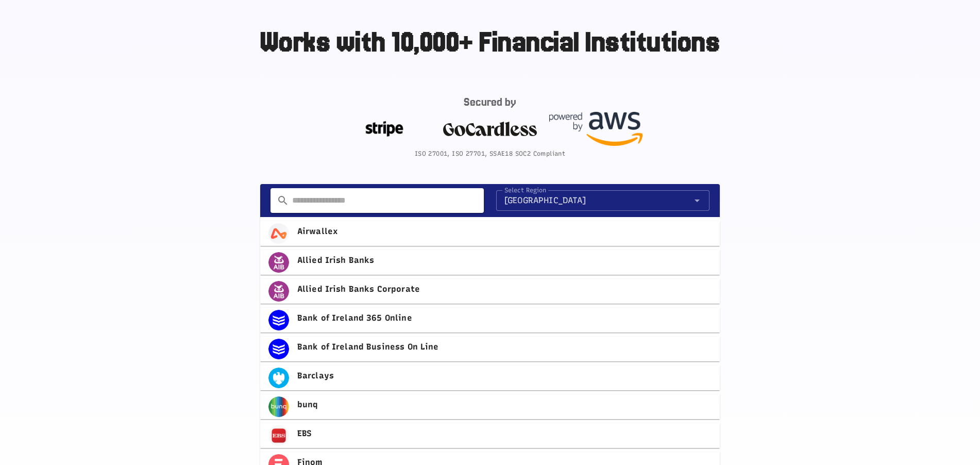 The height and width of the screenshot is (465, 980). Describe the element at coordinates (504, 231) in the screenshot. I see `strong: Airwallex` at that location.